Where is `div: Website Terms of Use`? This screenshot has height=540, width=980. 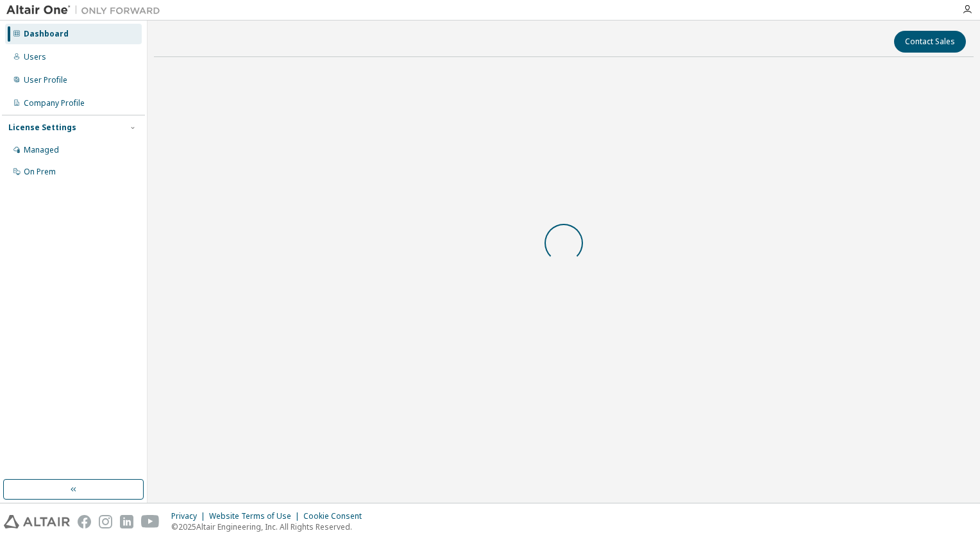
div: Website Terms of Use is located at coordinates (256, 517).